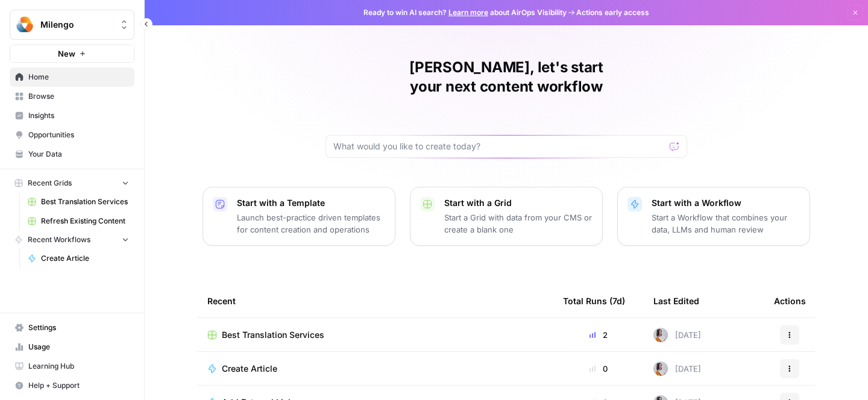 The width and height of the screenshot is (868, 400). I want to click on p: Launch best-practice driven templates for content creation and operations, so click(311, 223).